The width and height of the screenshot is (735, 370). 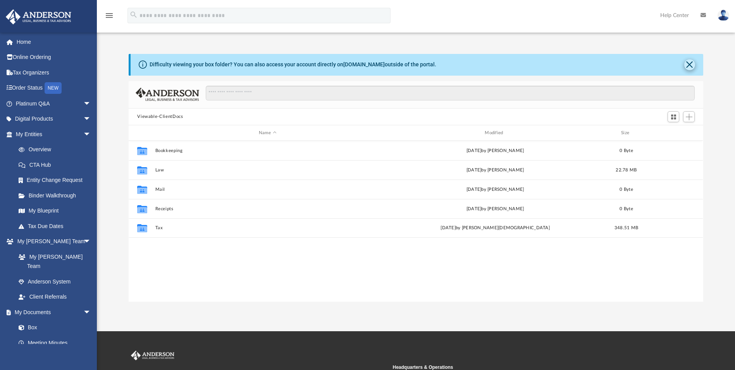 What do you see at coordinates (54, 119) in the screenshot?
I see `a: Digital Productsarrow_drop_down` at bounding box center [54, 119].